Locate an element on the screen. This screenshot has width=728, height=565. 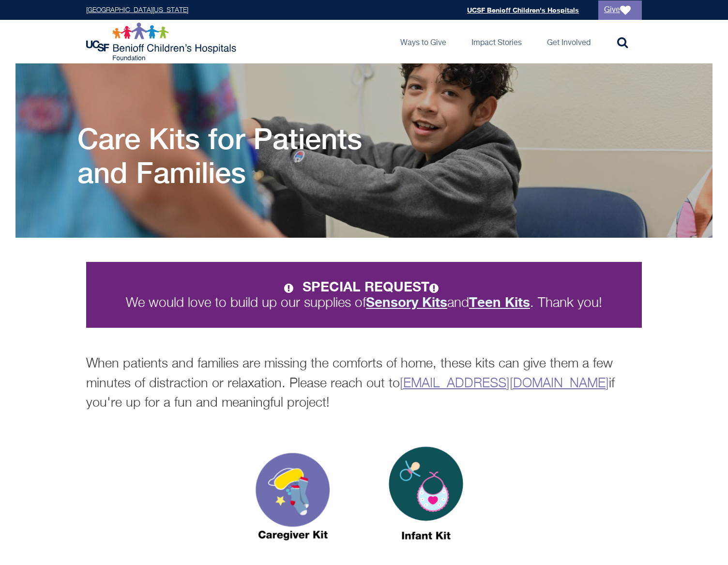
strong: SPECIAL REQUEST is located at coordinates (373, 287).